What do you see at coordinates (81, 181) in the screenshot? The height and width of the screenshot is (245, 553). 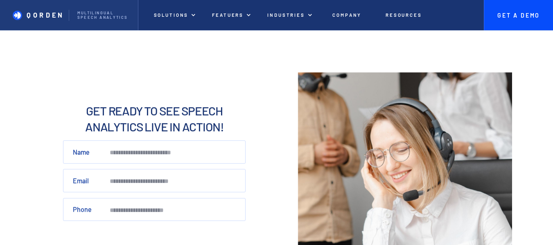 I see `label: Email` at bounding box center [81, 181].